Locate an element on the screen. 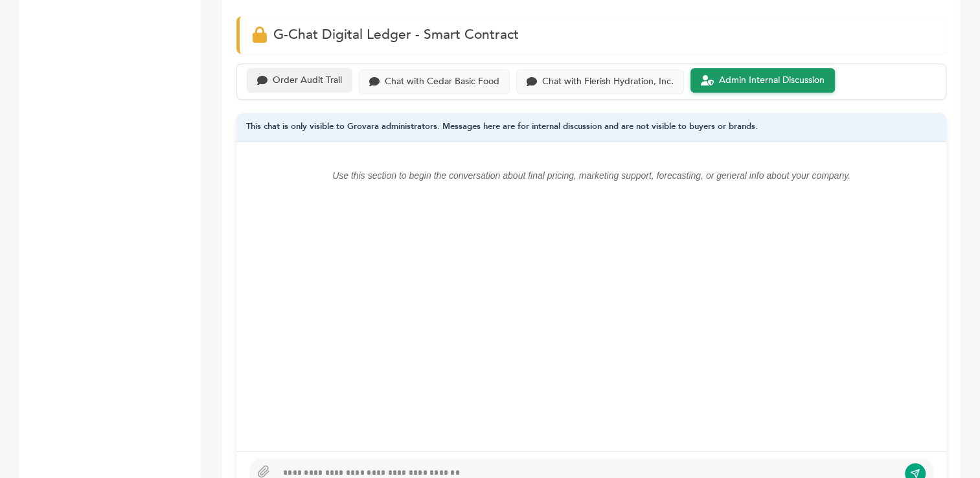 This screenshot has height=478, width=980. div: Admin Internal Discussion is located at coordinates (772, 80).